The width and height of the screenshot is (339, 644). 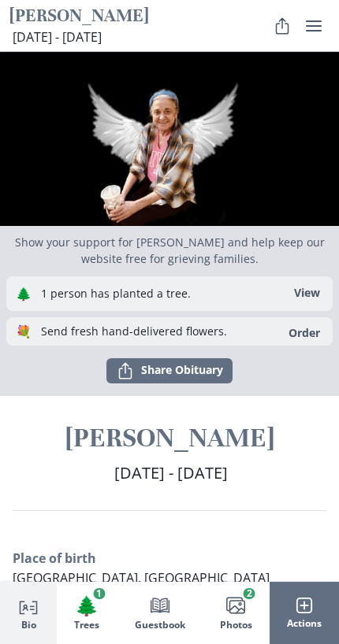 What do you see at coordinates (86, 606) in the screenshot?
I see `span: Tree` at bounding box center [86, 606].